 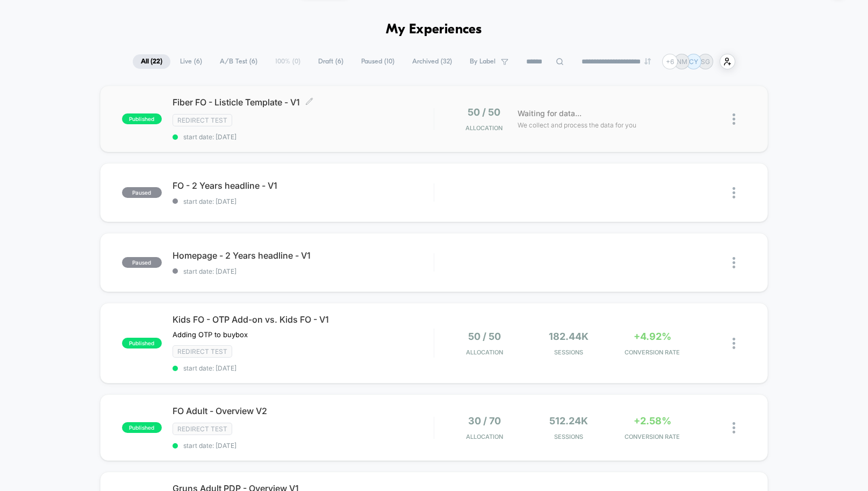 What do you see at coordinates (653, 420) in the screenshot?
I see `span: +2.58%` at bounding box center [653, 420].